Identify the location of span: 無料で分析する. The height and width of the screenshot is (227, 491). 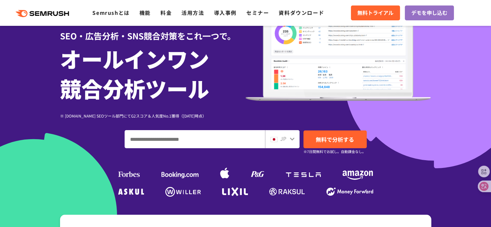
(334, 139).